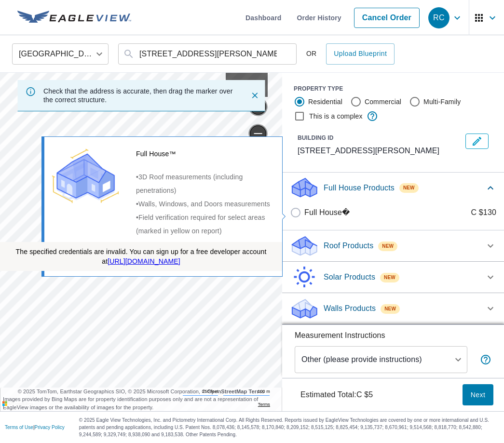 The width and height of the screenshot is (504, 443). I want to click on span: © 2025 TomTom, Earthstar Geographics SIO, © 2025 Microsoft Corporation, ©, so click(141, 392).